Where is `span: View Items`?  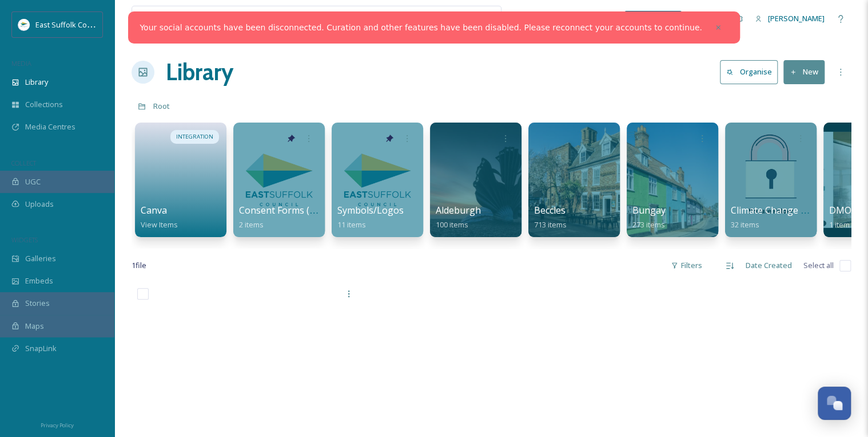 span: View Items is located at coordinates (159, 225).